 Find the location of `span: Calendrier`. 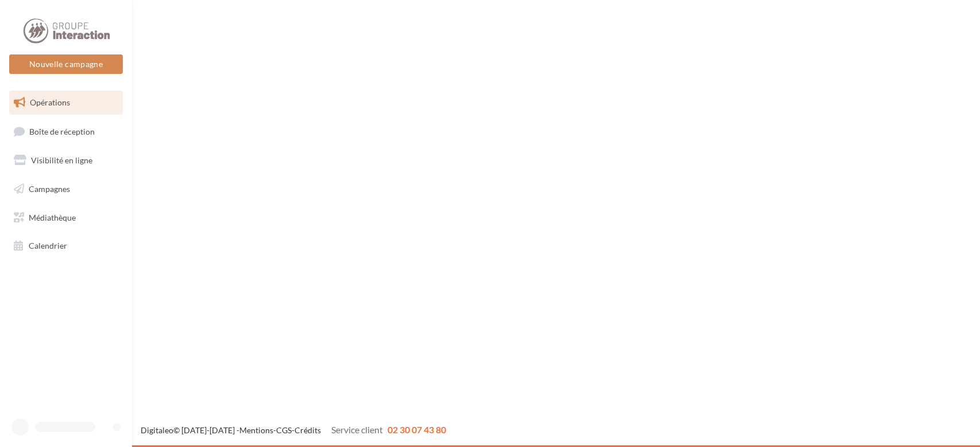

span: Calendrier is located at coordinates (47, 246).